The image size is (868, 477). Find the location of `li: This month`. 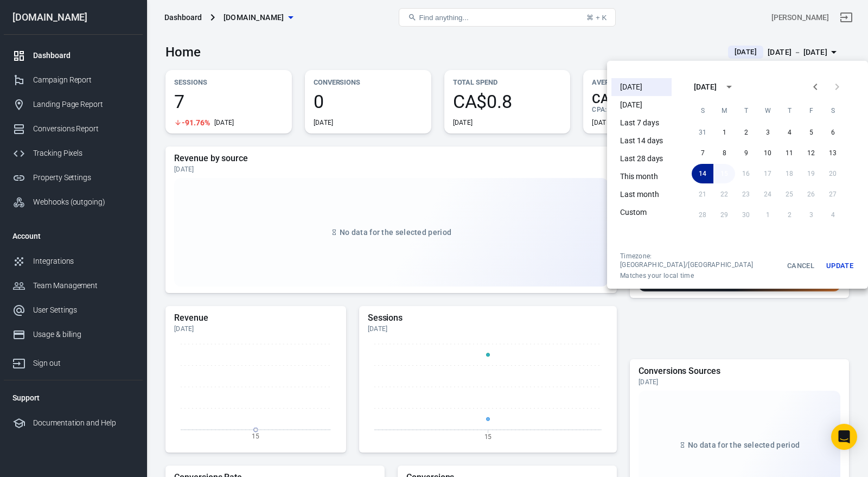

li: This month is located at coordinates (641, 176).